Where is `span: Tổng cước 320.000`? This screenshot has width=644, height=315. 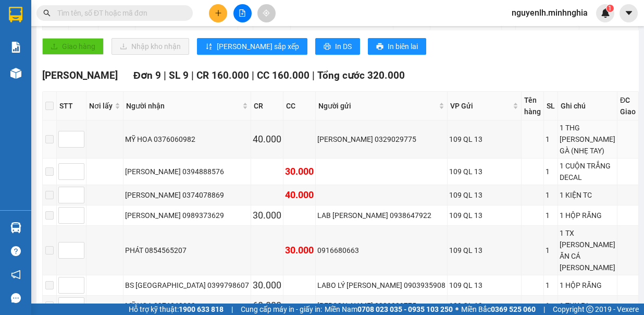
span: Tổng cước 320.000 is located at coordinates (361, 75).